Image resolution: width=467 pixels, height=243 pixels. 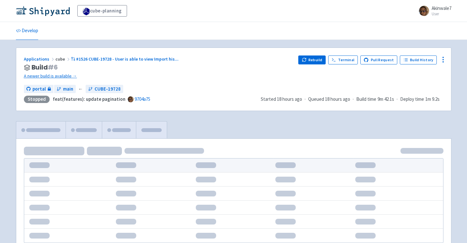 What do you see at coordinates (45, 67) in the screenshot?
I see `span: Build` at bounding box center [45, 67].